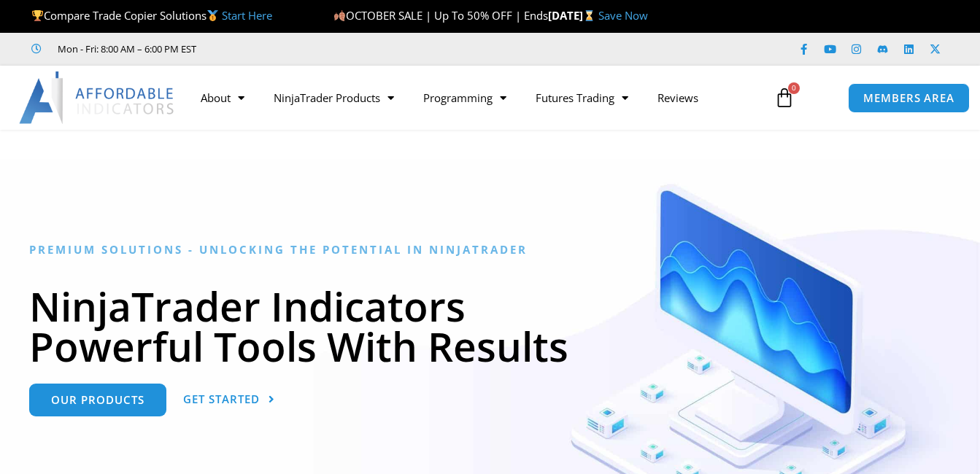  What do you see at coordinates (221, 399) in the screenshot?
I see `span: Get Started` at bounding box center [221, 399].